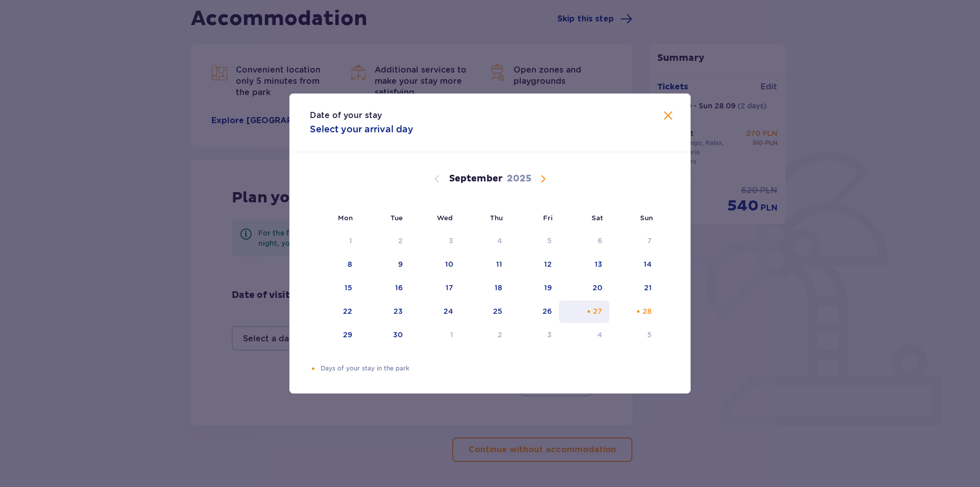 The height and width of the screenshot is (487, 980). Describe the element at coordinates (548, 217) in the screenshot. I see `small: Fri` at that location.